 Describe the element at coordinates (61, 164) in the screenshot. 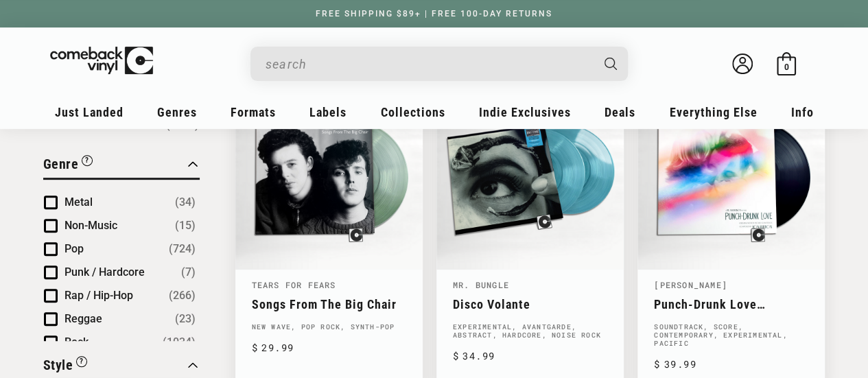

I see `span: Genre` at that location.